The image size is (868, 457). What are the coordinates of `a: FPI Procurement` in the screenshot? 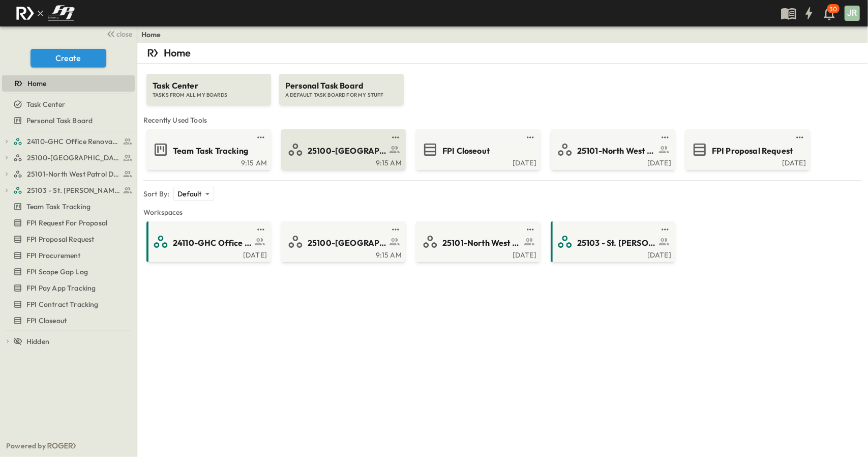 It's located at (67, 255).